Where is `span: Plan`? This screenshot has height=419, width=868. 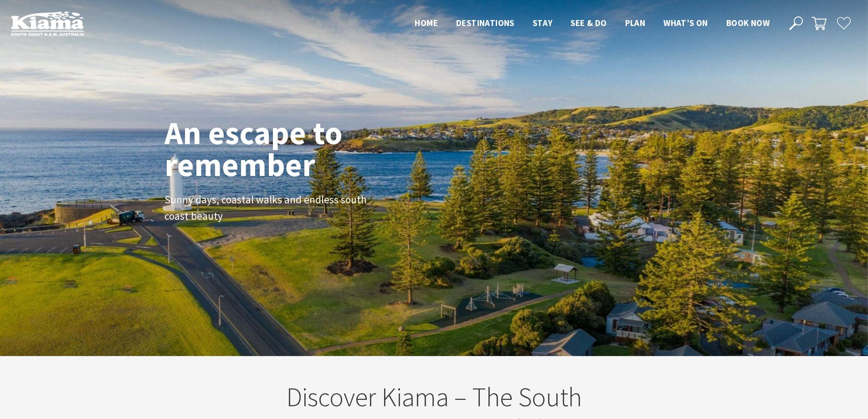
span: Plan is located at coordinates (636, 23).